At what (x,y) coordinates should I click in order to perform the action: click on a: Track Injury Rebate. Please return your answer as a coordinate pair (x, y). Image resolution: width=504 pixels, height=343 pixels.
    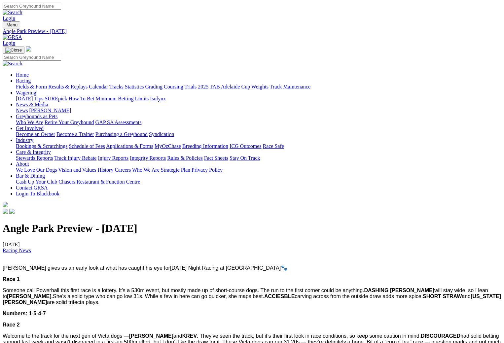
    Looking at the image, I should click on (75, 158).